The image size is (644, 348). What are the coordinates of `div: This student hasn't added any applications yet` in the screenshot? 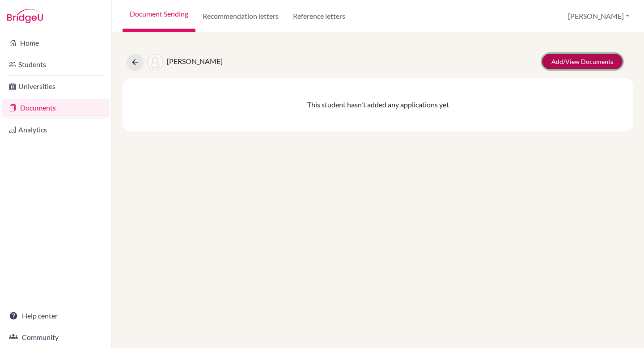 It's located at (378, 105).